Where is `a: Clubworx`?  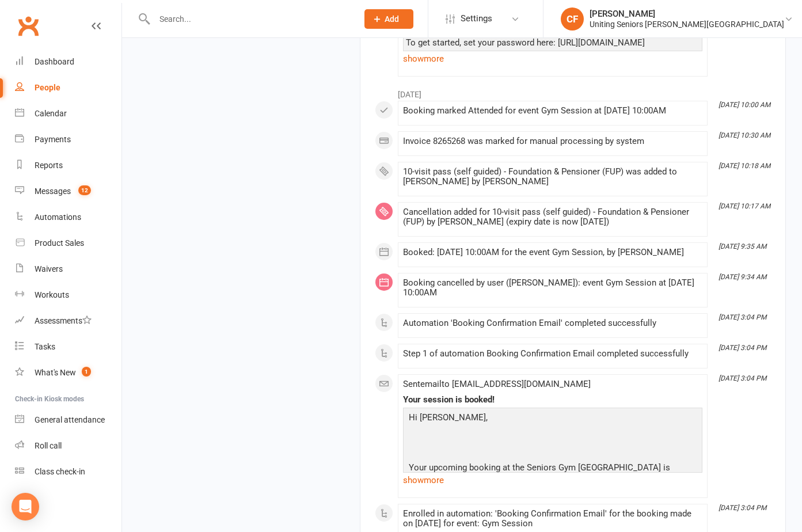 a: Clubworx is located at coordinates (28, 26).